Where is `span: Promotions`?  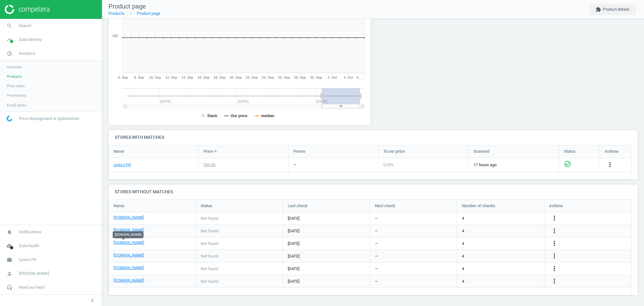 span: Promotions is located at coordinates (16, 96).